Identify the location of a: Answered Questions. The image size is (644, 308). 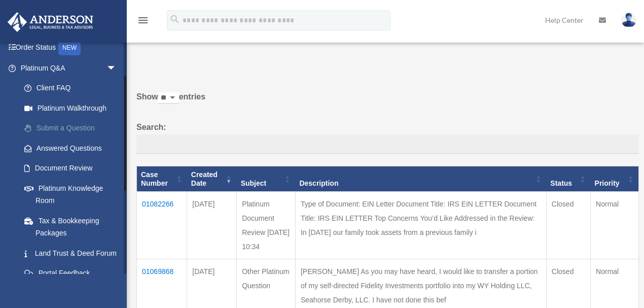
(71, 148).